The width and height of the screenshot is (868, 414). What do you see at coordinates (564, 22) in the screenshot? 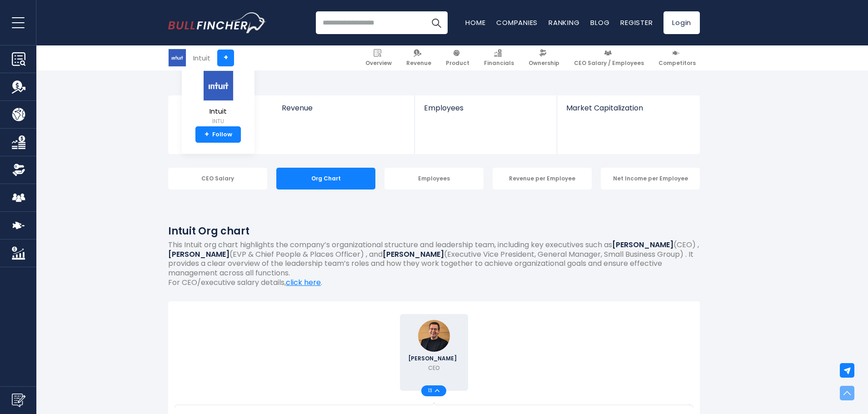
I see `a: Ranking` at bounding box center [564, 22].